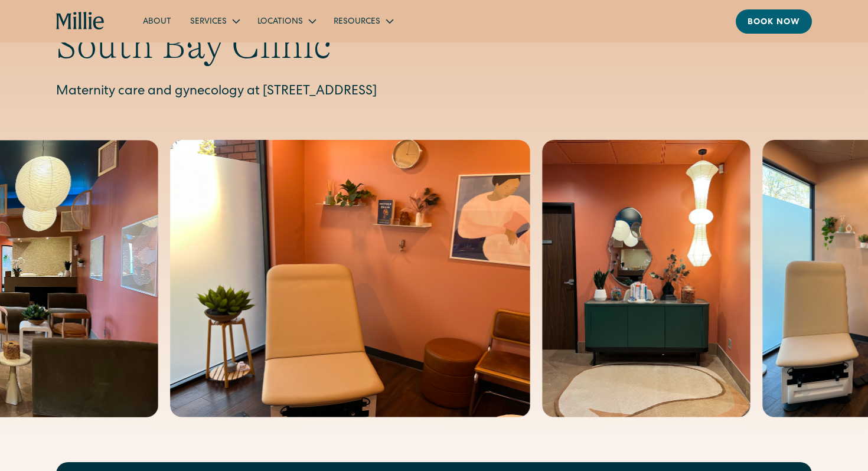 The image size is (868, 471). Describe the element at coordinates (157, 20) in the screenshot. I see `a: About` at that location.